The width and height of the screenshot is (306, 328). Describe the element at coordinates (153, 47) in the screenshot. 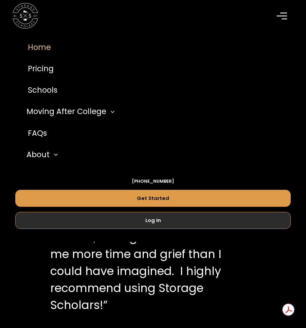

I see `a: Home` at that location.